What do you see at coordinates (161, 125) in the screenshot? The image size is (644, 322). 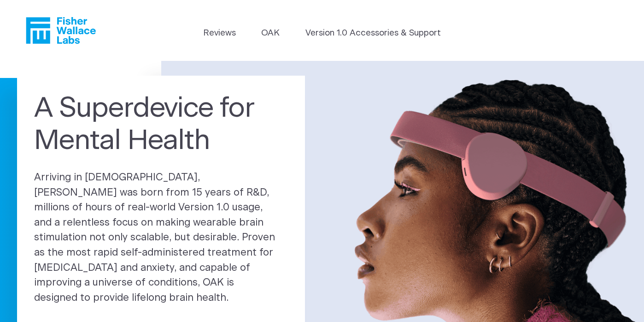 I see `h1: A Superdevice for Mental Health` at bounding box center [161, 125].